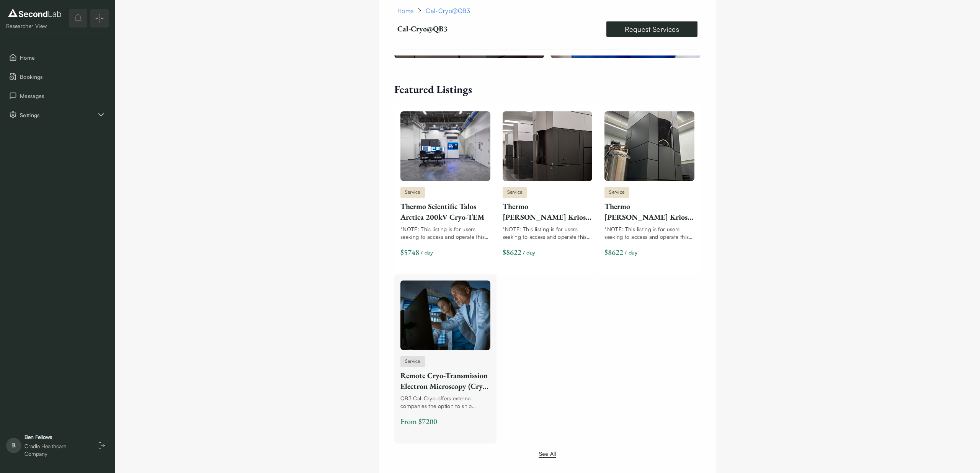 The height and width of the screenshot is (473, 980). Describe the element at coordinates (56, 450) in the screenshot. I see `div: Cradle Healthcare Company` at that location.